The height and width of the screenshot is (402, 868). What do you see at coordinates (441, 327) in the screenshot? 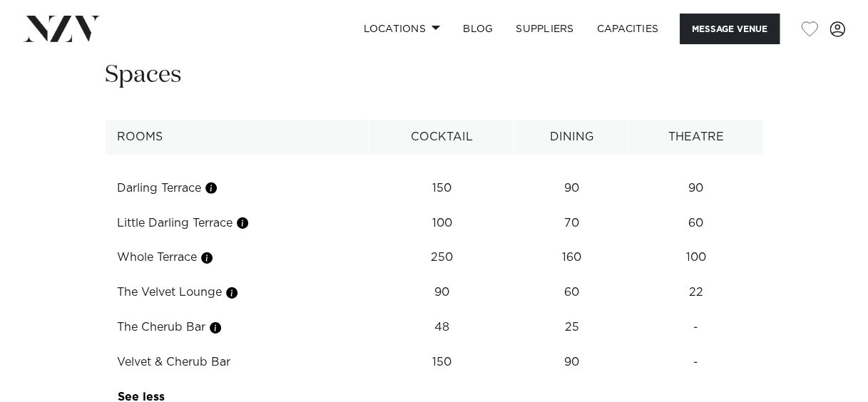
I see `td: 48` at bounding box center [441, 327].